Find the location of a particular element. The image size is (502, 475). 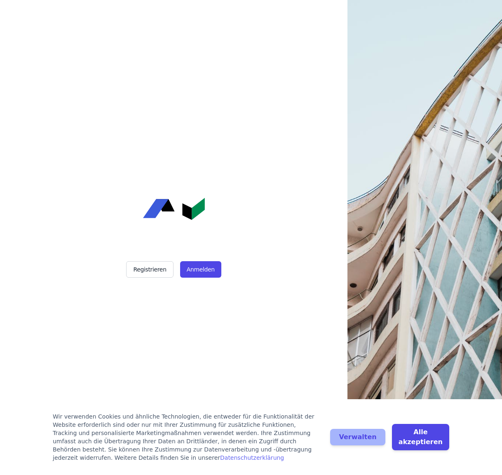

button: Anmelden is located at coordinates (201, 269).